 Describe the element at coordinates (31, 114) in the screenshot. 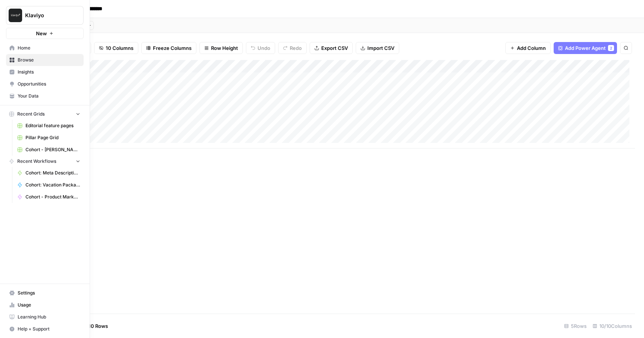

I see `span: Recent Grids` at that location.